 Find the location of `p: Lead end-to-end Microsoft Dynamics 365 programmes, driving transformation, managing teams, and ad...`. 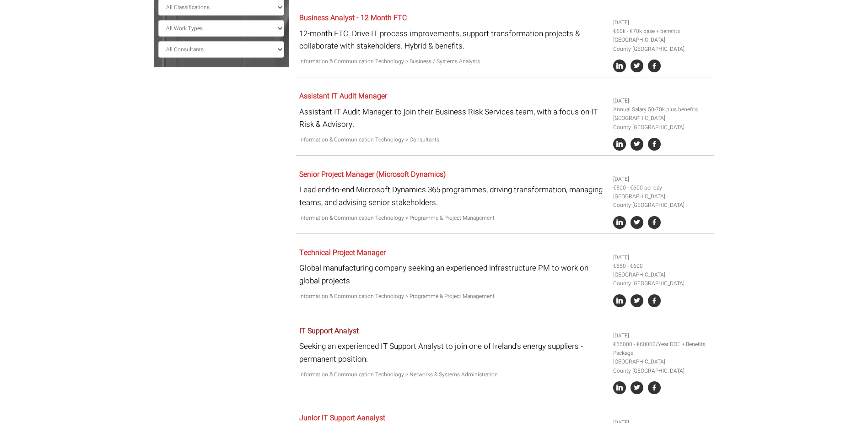

p: Lead end-to-end Microsoft Dynamics 365 programmes, driving transformation, managing teams, and ad... is located at coordinates (453, 196).